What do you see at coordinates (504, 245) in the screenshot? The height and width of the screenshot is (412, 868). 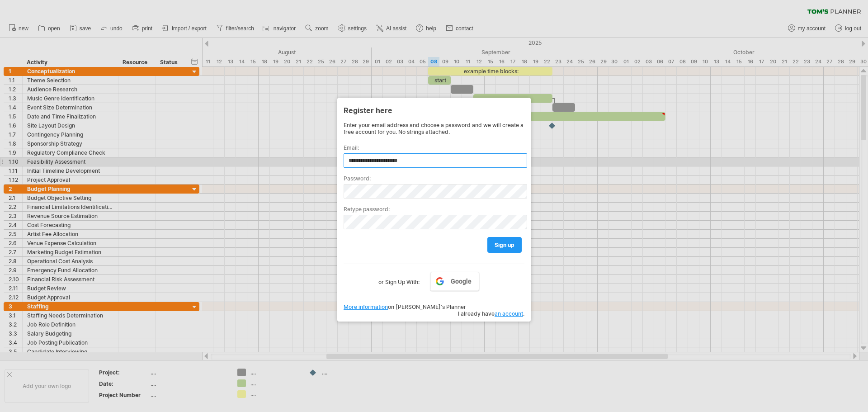 I see `span: sign up` at bounding box center [504, 245].